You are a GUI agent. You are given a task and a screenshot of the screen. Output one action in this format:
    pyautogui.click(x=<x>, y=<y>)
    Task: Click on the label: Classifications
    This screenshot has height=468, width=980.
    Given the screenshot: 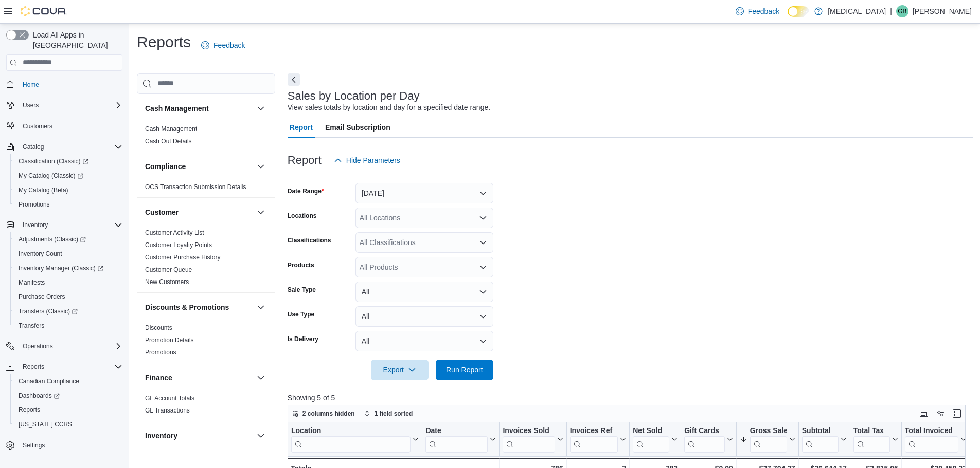 What is the action you would take?
    pyautogui.click(x=309, y=240)
    